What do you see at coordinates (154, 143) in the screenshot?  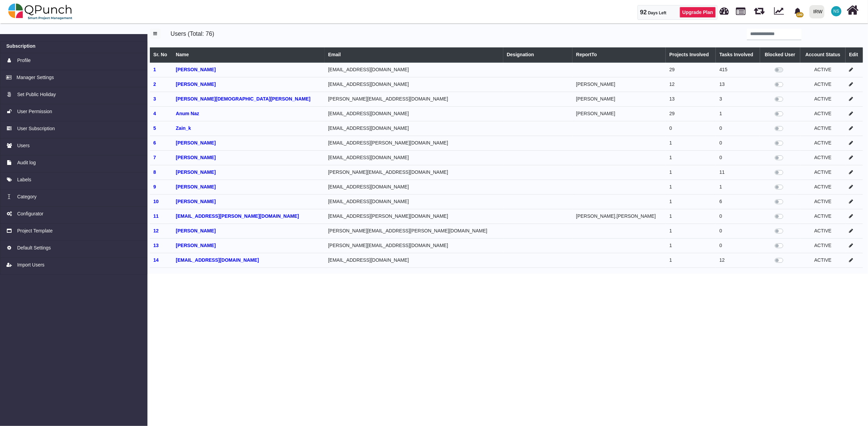 I see `b: 6` at bounding box center [154, 143].